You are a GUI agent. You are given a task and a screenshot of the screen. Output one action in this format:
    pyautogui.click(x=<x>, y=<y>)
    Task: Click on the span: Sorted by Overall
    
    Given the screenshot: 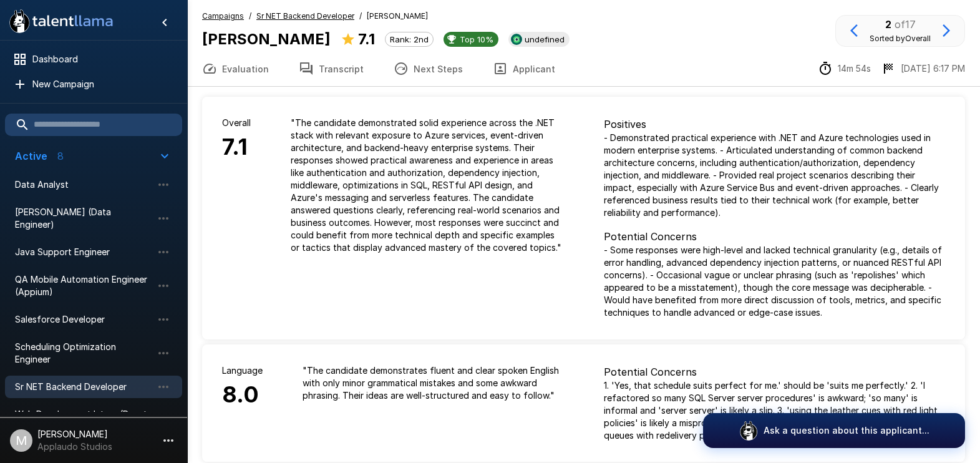 What is the action you would take?
    pyautogui.click(x=901, y=38)
    